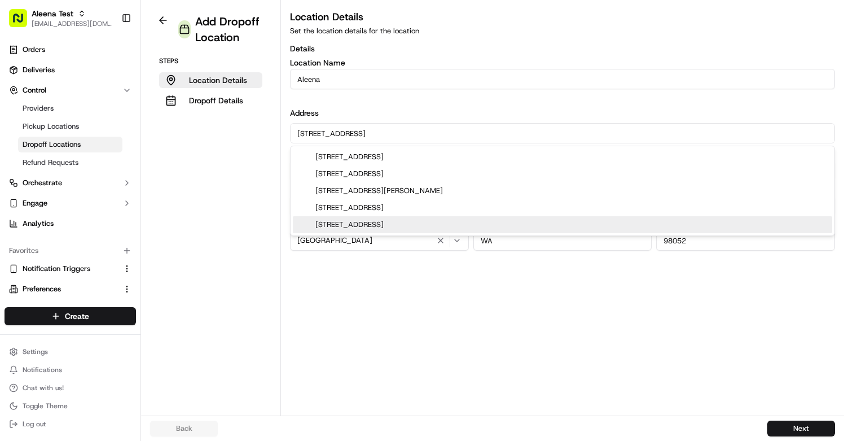  I want to click on span: Engage, so click(35, 203).